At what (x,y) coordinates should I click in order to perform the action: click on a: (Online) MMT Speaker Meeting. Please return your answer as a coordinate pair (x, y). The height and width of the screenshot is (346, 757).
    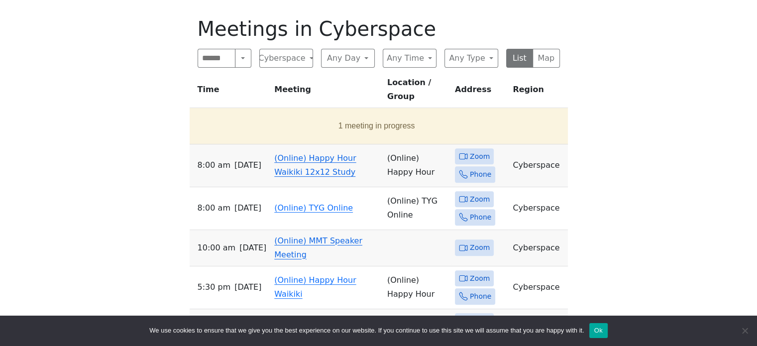
    Looking at the image, I should click on (318, 247).